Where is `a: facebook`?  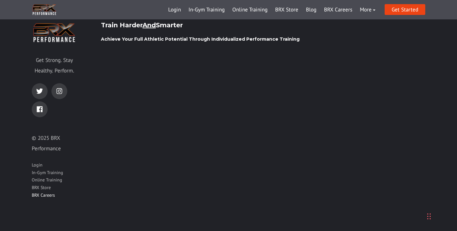
a: facebook is located at coordinates (40, 109).